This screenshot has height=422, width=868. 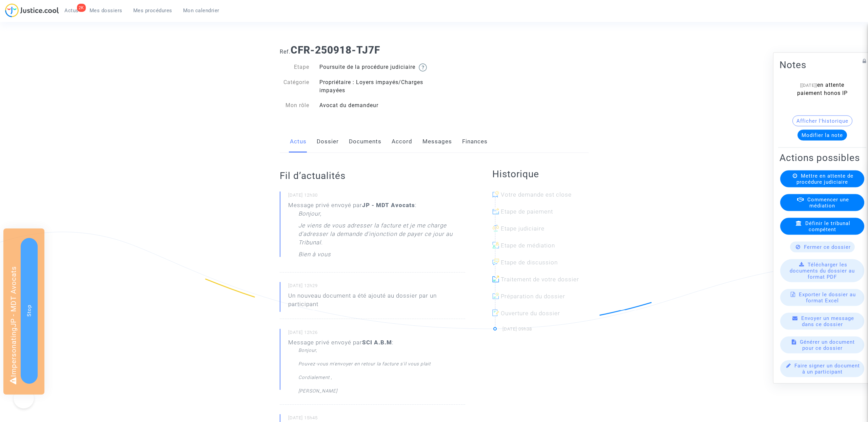 I want to click on div: Etape, so click(x=295, y=67).